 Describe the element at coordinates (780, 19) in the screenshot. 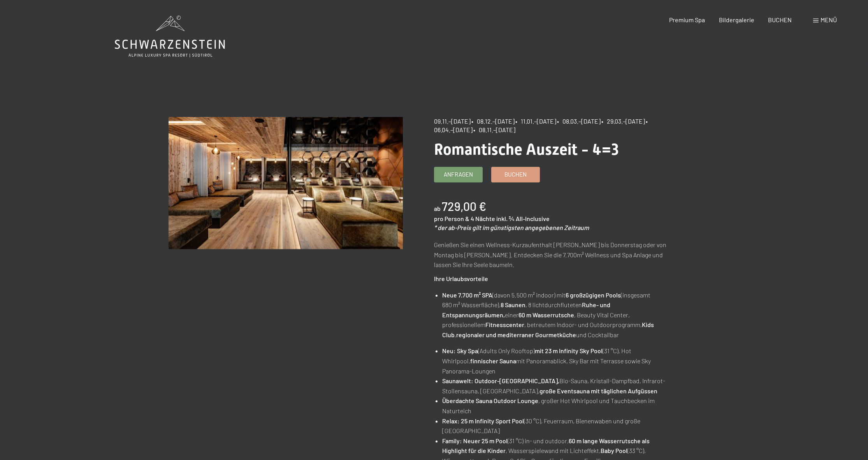

I see `a: BUCHEN` at that location.